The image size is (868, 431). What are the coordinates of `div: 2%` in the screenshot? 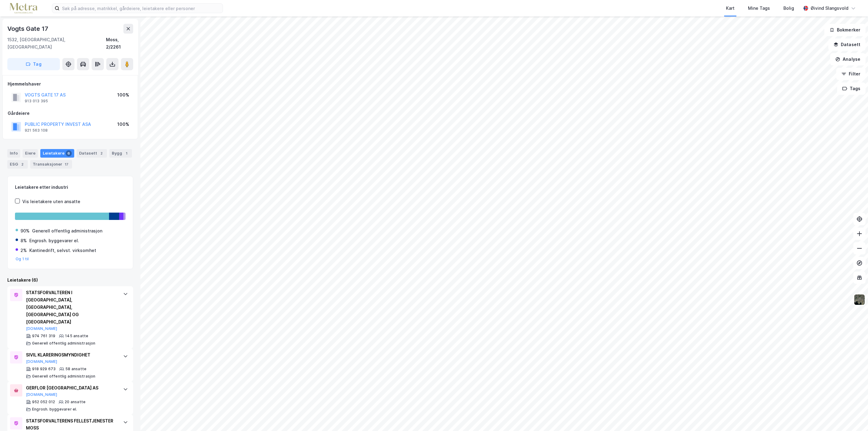 It's located at (24, 250).